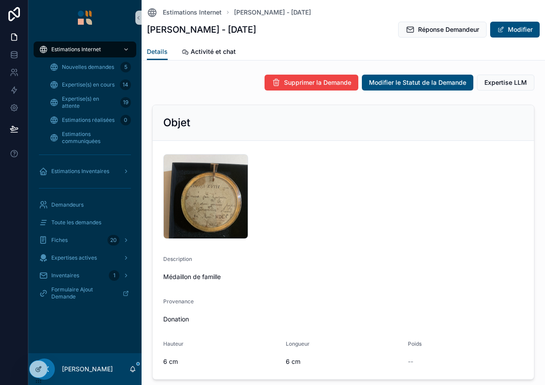 This screenshot has height=385, width=545. I want to click on span: Donation, so click(343, 320).